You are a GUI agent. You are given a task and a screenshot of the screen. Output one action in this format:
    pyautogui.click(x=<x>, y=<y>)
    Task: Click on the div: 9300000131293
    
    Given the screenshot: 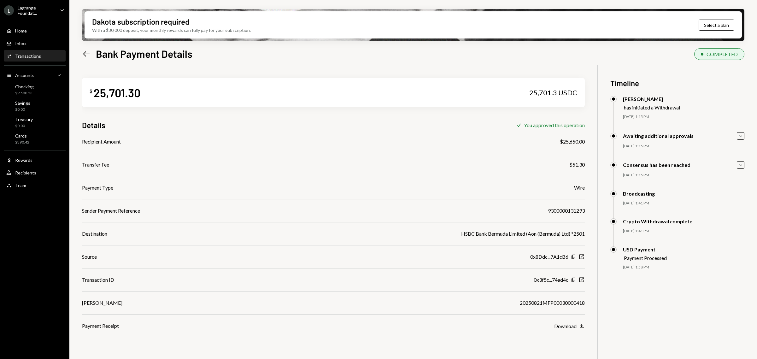 What is the action you would take?
    pyautogui.click(x=566, y=211)
    